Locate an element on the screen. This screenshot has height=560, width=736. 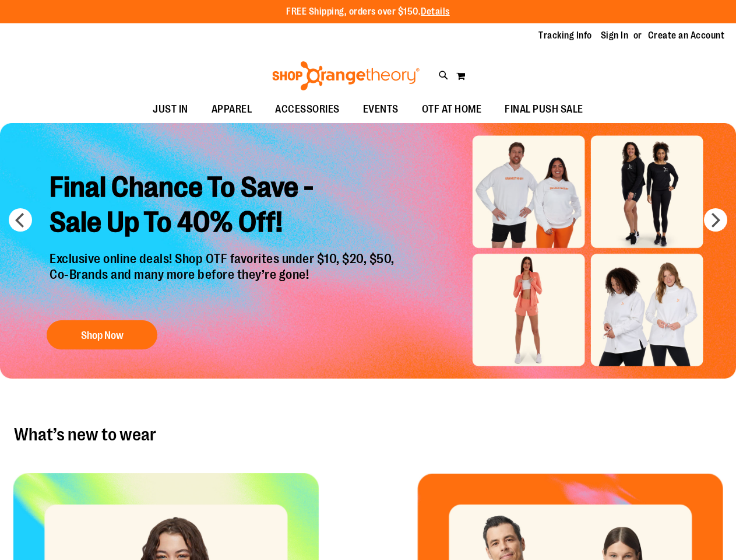
p: Exclusive online deals! Shop OTF favorites under $10, $20, $50, Co-Brands and many more before th... is located at coordinates (224, 280).